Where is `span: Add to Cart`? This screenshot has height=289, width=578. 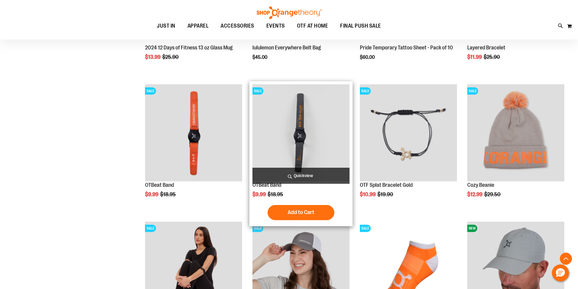
span: Add to Cart is located at coordinates (301, 212).